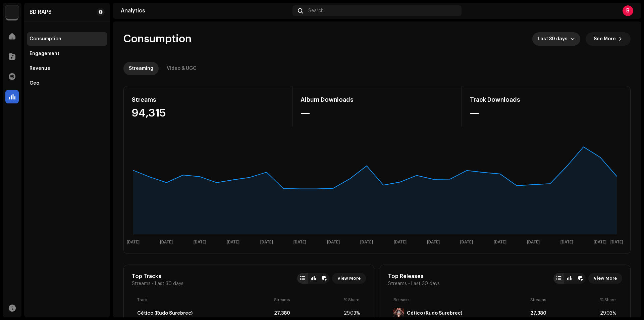 Image resolution: width=644 pixels, height=320 pixels. Describe the element at coordinates (376, 100) in the screenshot. I see `div: Album Downloads` at that location.